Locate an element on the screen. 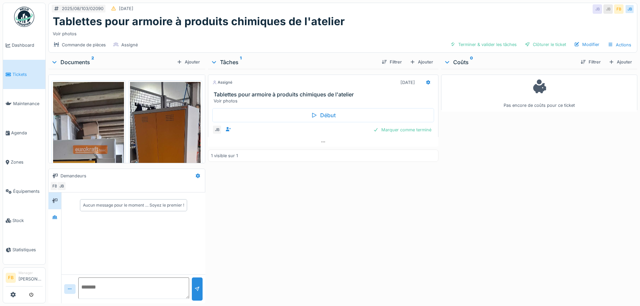  span: Dashboard is located at coordinates (27, 45).